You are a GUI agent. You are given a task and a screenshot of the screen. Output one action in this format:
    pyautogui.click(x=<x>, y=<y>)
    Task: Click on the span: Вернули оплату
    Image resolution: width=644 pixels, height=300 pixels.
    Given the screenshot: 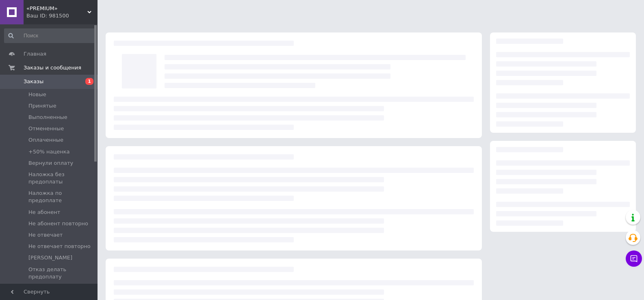 What is the action you would take?
    pyautogui.click(x=51, y=163)
    